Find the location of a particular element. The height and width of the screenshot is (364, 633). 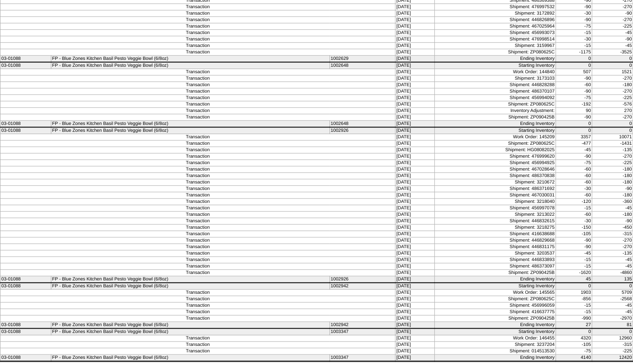

td: Shipment: 446833893 is located at coordinates (494, 260).